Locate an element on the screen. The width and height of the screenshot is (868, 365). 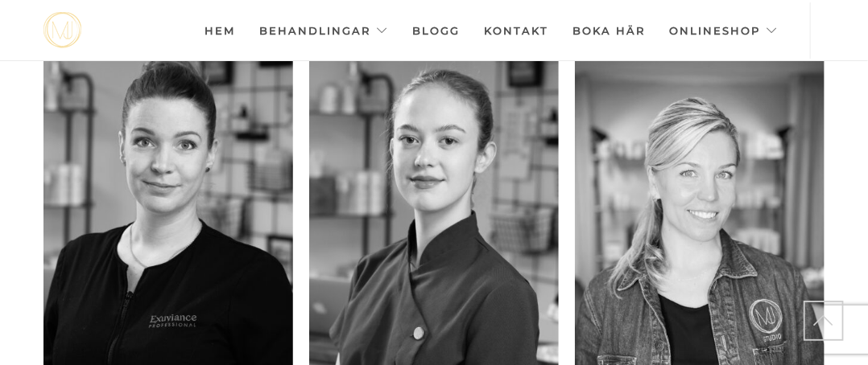
a: Hem is located at coordinates (220, 30).